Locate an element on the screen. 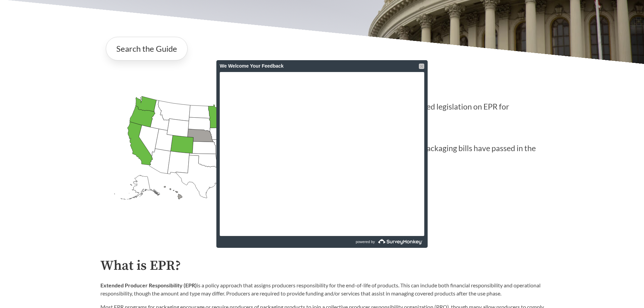 The width and height of the screenshot is (644, 308). p: is a policy approach that assigns producers responsibility for the end-of-life of products. This ... is located at coordinates (322, 289).